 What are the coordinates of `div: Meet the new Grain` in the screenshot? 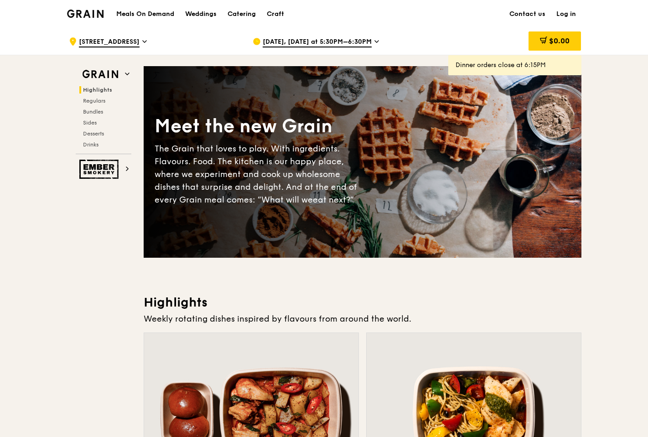 It's located at (259, 126).